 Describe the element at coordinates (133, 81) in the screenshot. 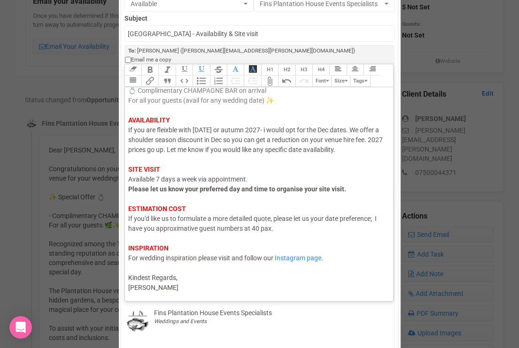

I see `button: Align Justified` at that location.